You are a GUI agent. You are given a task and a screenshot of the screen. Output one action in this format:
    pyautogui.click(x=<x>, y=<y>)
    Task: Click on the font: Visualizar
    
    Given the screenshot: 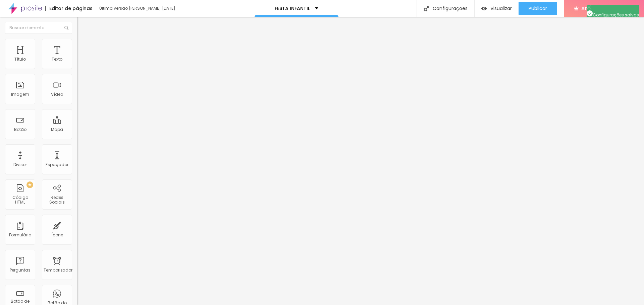 What is the action you would take?
    pyautogui.click(x=501, y=8)
    